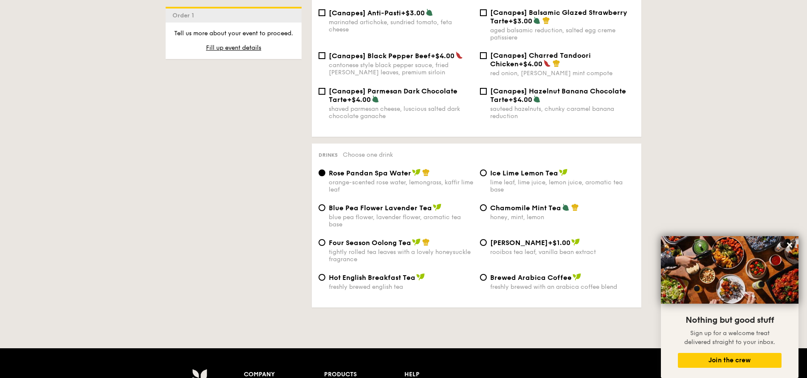 Image resolution: width=807 pixels, height=378 pixels. Describe the element at coordinates (559, 242) in the screenshot. I see `span: +$1.00` at that location.